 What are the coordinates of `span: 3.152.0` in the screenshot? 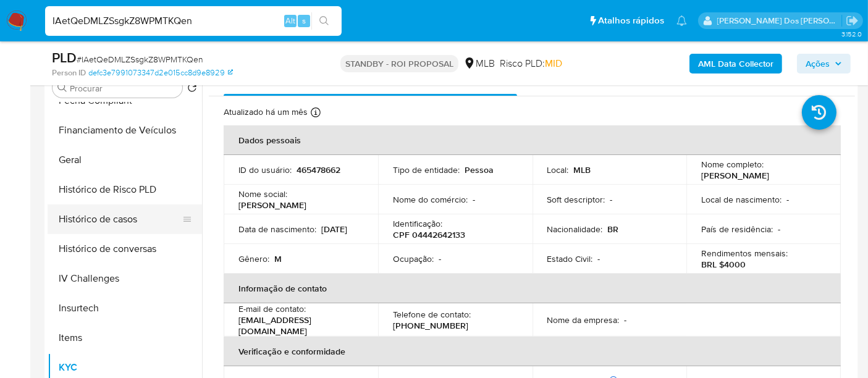 It's located at (851, 34).